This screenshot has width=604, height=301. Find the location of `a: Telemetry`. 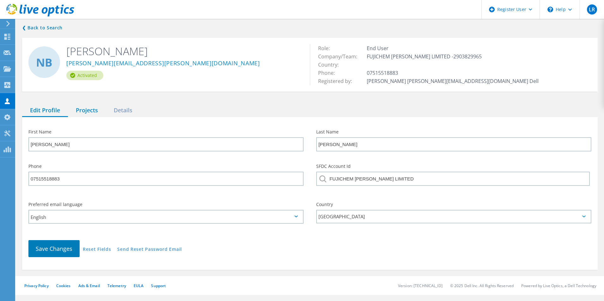

a: Telemetry is located at coordinates (117, 286).